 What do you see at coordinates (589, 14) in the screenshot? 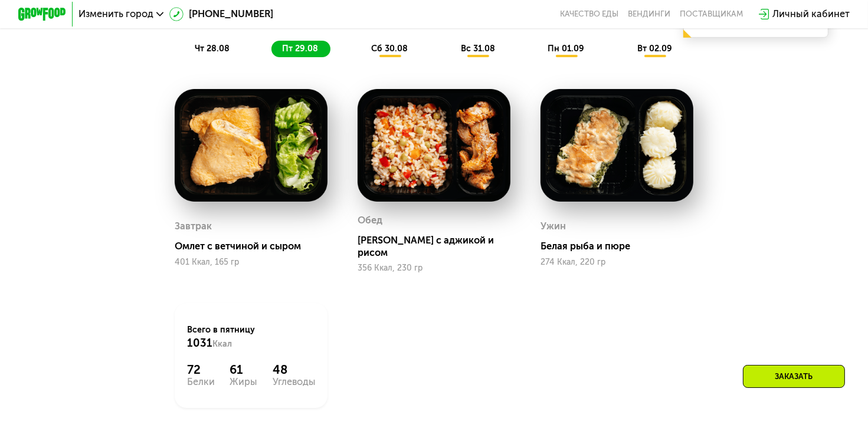
I see `a: Качество еды` at bounding box center [589, 14].